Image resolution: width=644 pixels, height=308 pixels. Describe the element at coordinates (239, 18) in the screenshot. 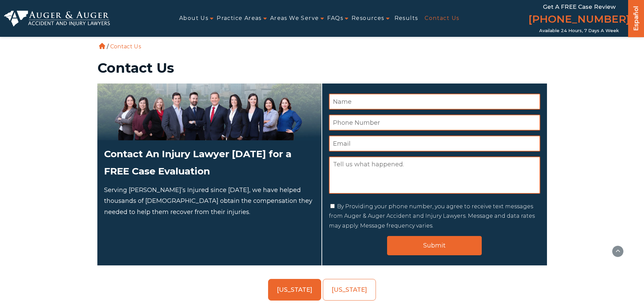

I see `a: Practice Areas` at that location.